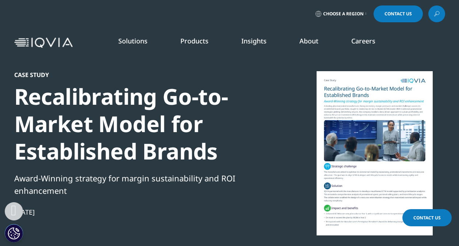 This screenshot has height=246, width=459. What do you see at coordinates (344, 14) in the screenshot?
I see `span: Choose a Region` at bounding box center [344, 14].